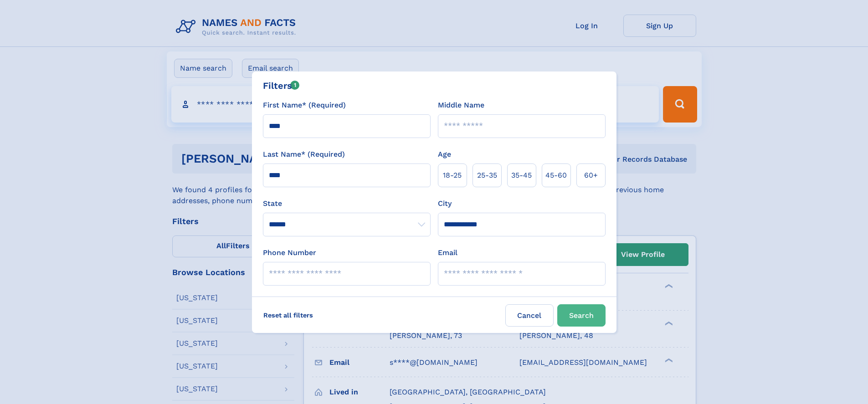 This screenshot has width=868, height=404. I want to click on label: Reset all filters, so click(288, 315).